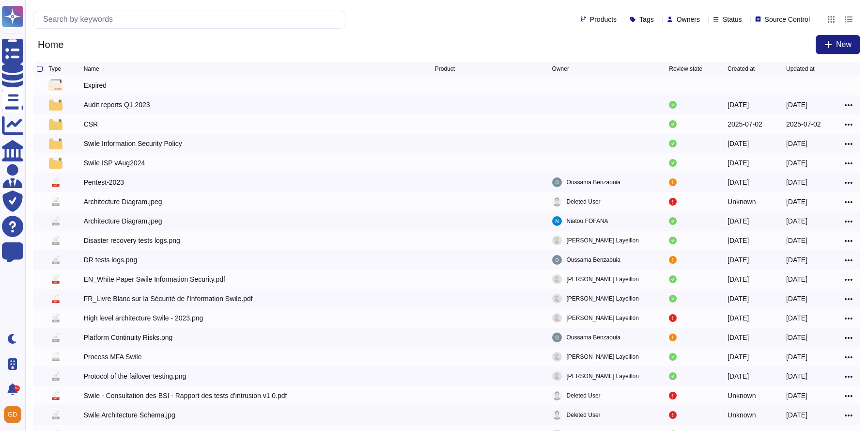 The height and width of the screenshot is (431, 868). I want to click on div: Swile - Consultation des BSI - Rapport des tests d'intrusion v1.0.pdf, so click(186, 396).